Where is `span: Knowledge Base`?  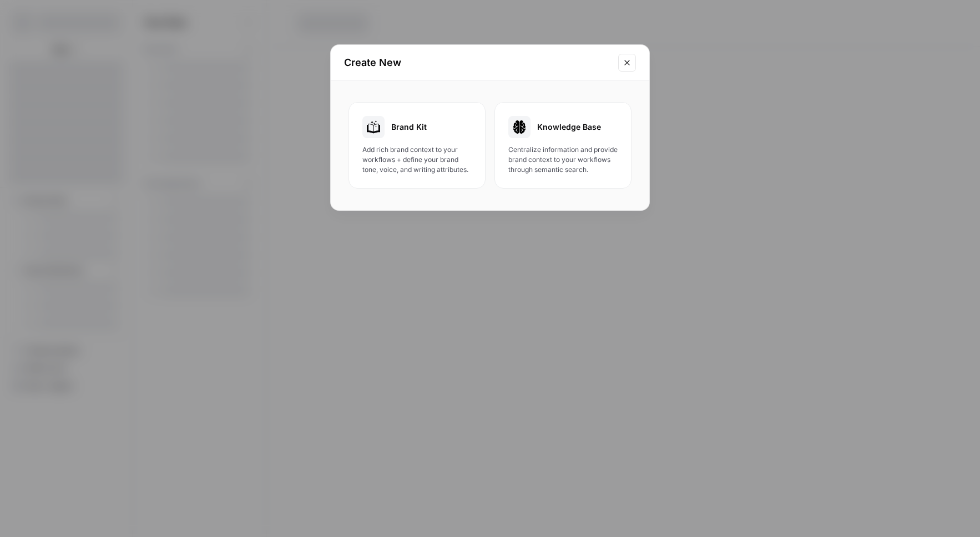
span: Knowledge Base is located at coordinates (569, 127).